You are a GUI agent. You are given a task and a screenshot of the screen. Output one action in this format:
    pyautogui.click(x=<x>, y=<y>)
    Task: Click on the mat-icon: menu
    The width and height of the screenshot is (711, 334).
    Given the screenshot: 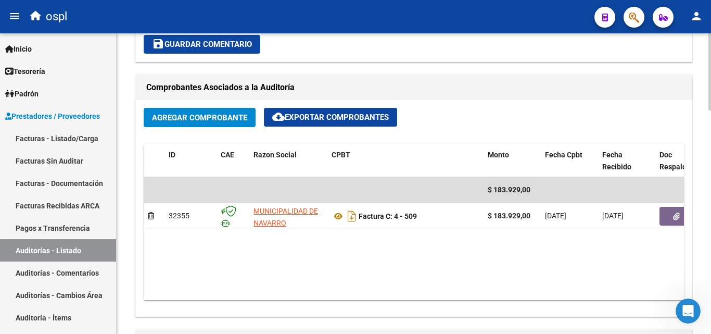 What is the action you would take?
    pyautogui.click(x=15, y=16)
    